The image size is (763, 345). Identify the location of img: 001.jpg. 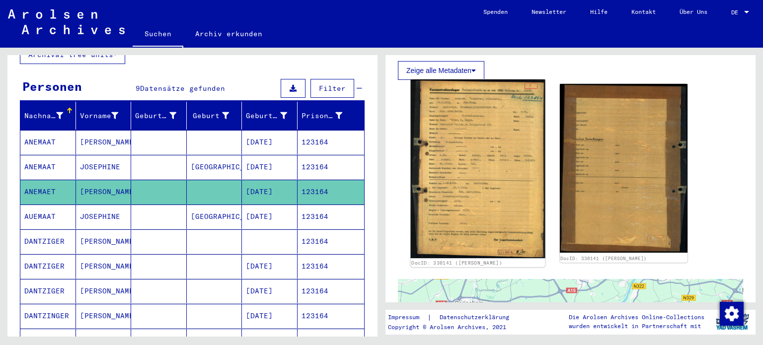
(478, 169).